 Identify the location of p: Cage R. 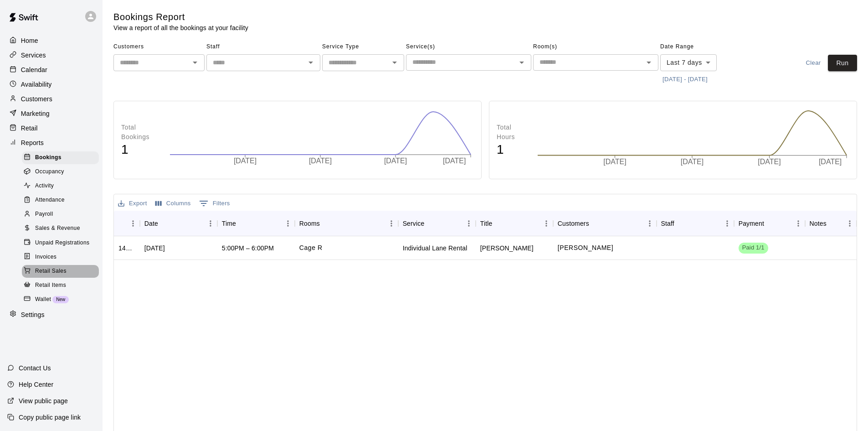
(310, 247).